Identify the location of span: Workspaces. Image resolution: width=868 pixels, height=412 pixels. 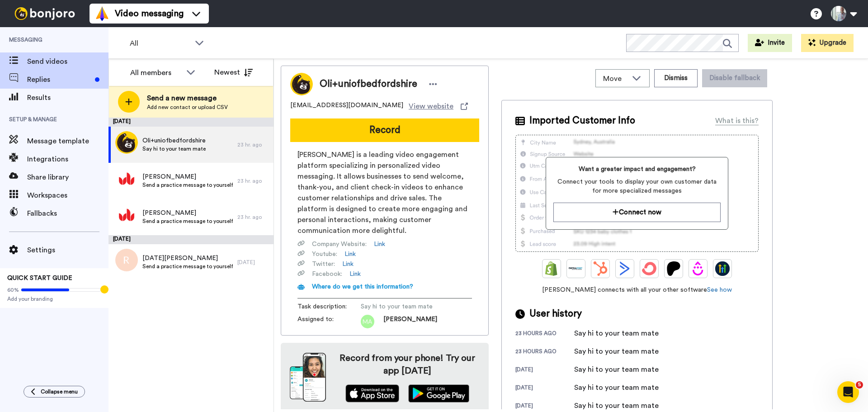
(68, 195).